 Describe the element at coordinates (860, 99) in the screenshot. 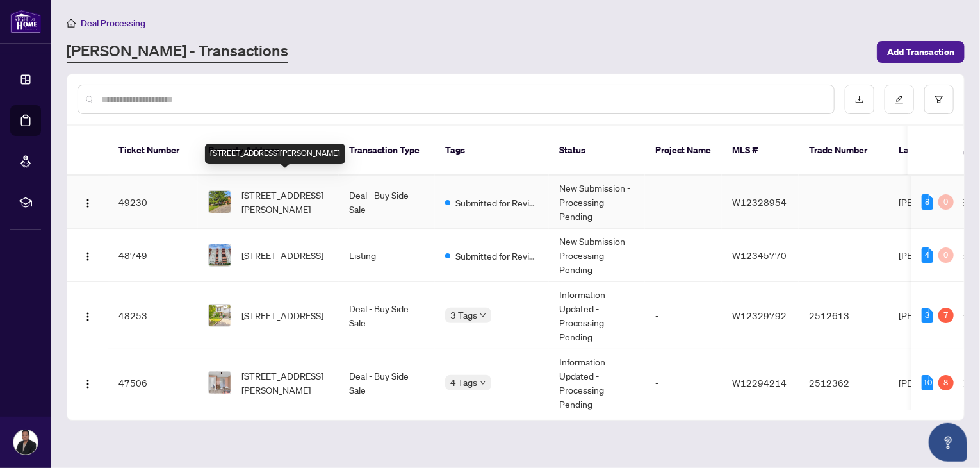

I see `button: download` at that location.